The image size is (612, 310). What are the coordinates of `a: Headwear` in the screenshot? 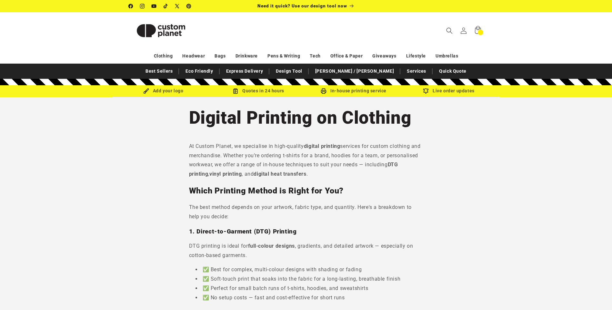 It's located at (194, 56).